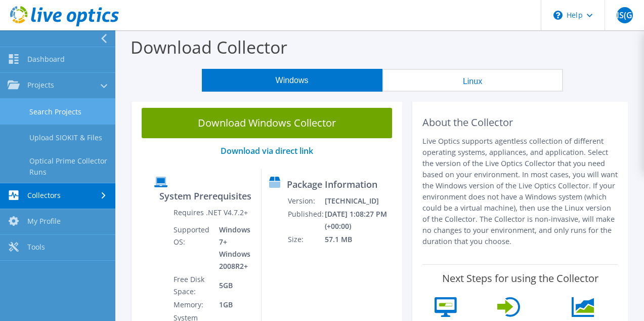  Describe the element at coordinates (306, 201) in the screenshot. I see `td: Version:` at that location.